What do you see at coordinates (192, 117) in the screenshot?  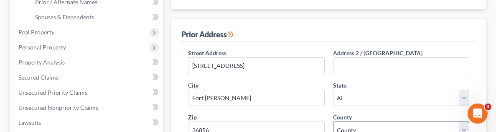 I see `span: Zip` at bounding box center [192, 117].